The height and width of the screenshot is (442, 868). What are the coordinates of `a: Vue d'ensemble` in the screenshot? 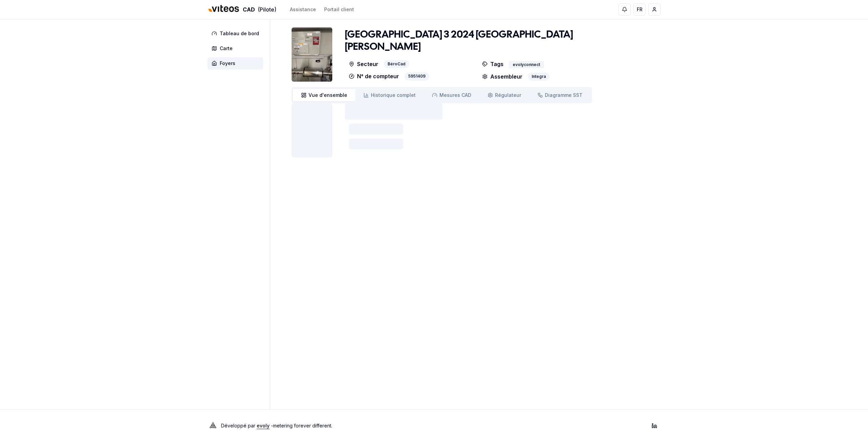 It's located at (324, 95).